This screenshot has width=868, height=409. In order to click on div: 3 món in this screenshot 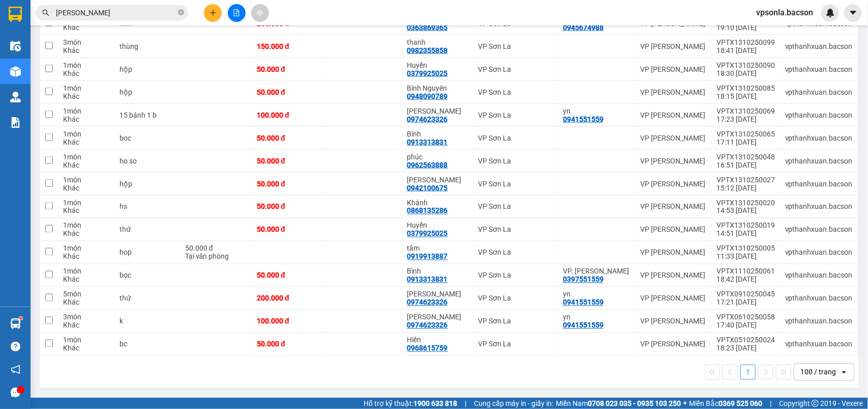, I will do `click(86, 317)`.